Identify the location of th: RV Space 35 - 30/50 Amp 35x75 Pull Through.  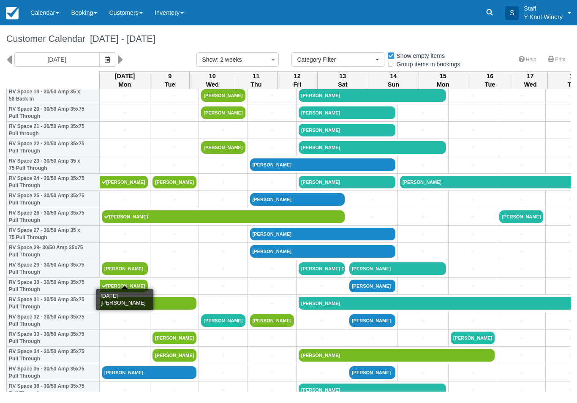
(53, 373).